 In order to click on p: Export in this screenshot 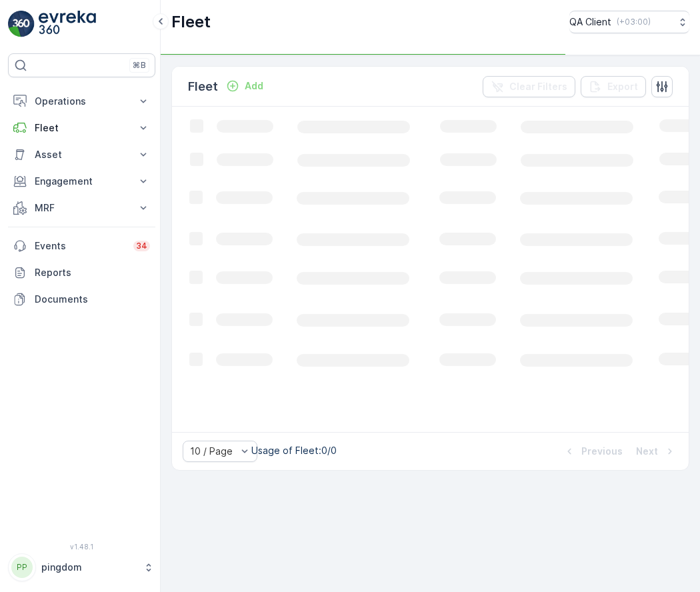, I will do `click(623, 86)`.